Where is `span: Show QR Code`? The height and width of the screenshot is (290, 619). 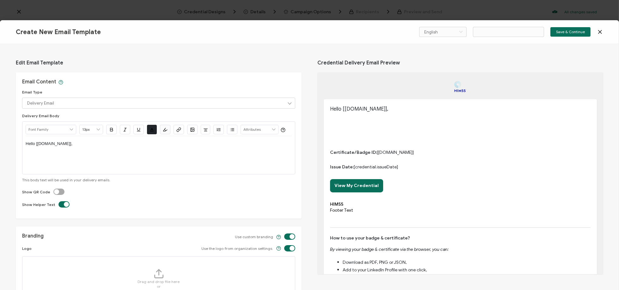
span: Show QR Code is located at coordinates (36, 192).